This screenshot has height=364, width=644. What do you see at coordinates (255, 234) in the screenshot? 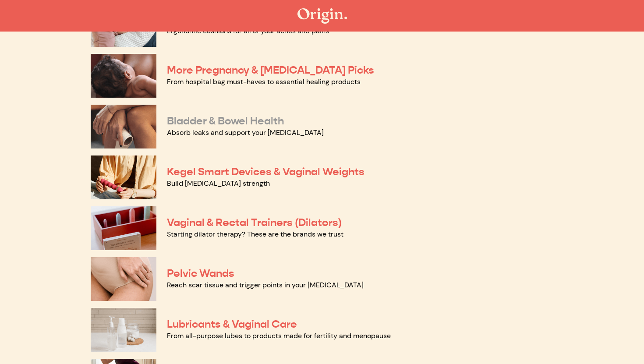
I see `a: Starting dilator therapy? These are the brands we trust` at bounding box center [255, 234].